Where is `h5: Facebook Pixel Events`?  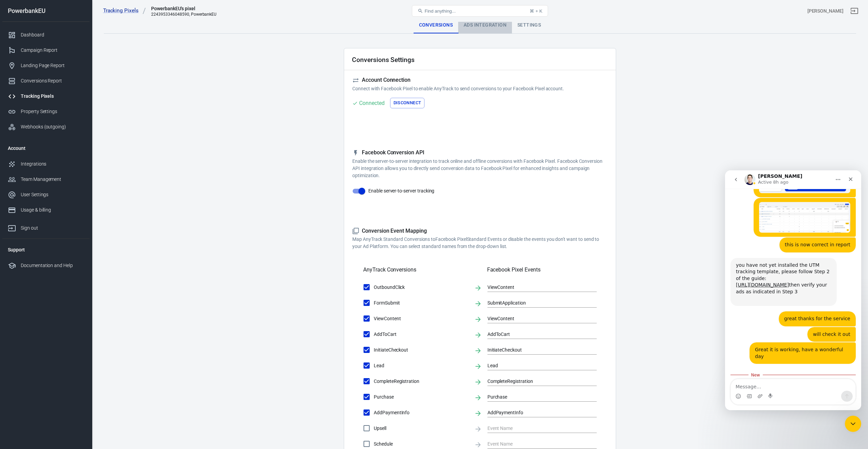
h5: Facebook Pixel Events is located at coordinates (542, 269).